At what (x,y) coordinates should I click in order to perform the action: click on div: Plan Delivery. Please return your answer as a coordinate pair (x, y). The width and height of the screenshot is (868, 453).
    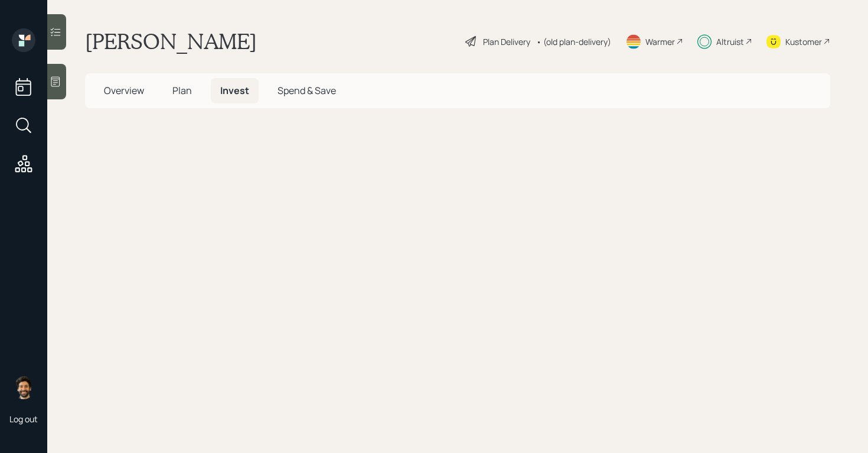
    Looking at the image, I should click on (506, 41).